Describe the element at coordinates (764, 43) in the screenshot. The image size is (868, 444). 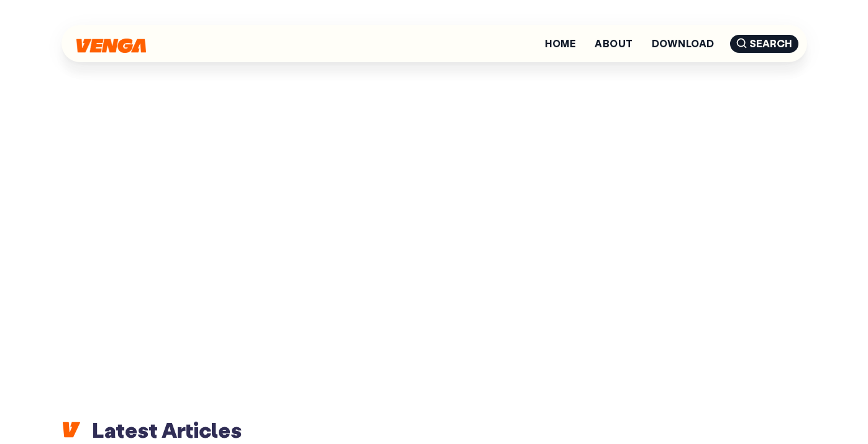
I see `span: Search` at that location.